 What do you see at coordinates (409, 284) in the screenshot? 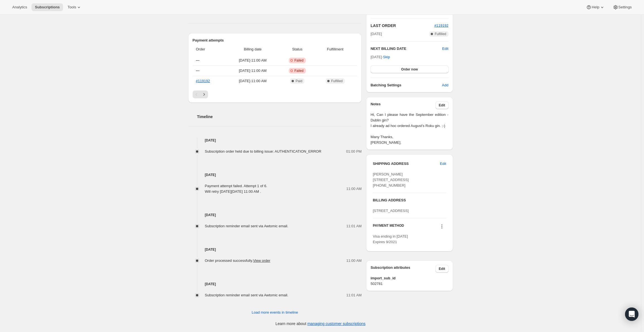
I see `span: 502781` at bounding box center [409, 284].